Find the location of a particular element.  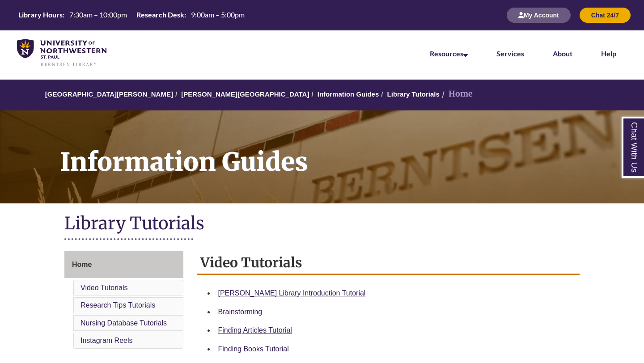

a: Finding Articles Tutorial is located at coordinates (255, 330).